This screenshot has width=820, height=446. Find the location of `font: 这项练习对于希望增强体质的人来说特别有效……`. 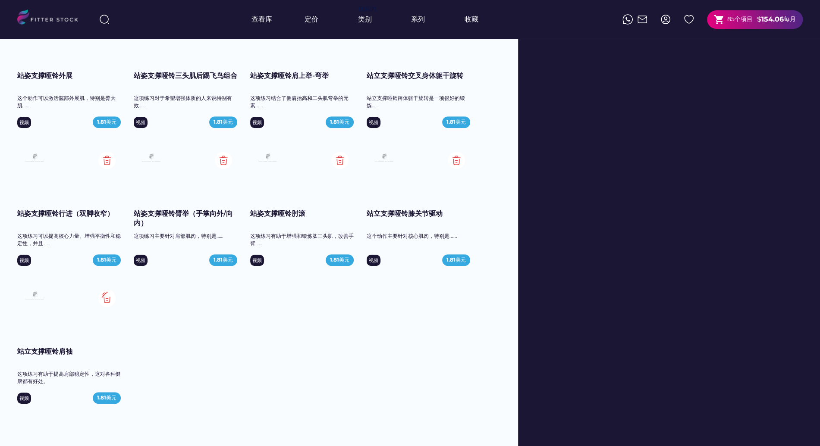

font: 这项练习对于希望增强体质的人来说特别有效…… is located at coordinates (183, 102).